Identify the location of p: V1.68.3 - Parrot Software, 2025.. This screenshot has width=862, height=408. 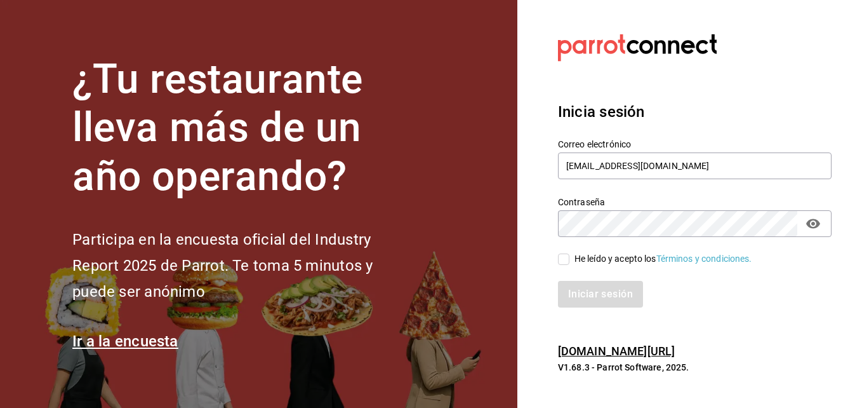
(695, 367).